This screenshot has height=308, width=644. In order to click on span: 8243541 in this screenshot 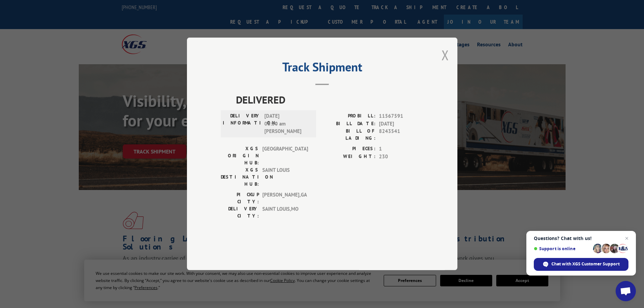, I will do `click(401, 135)`.